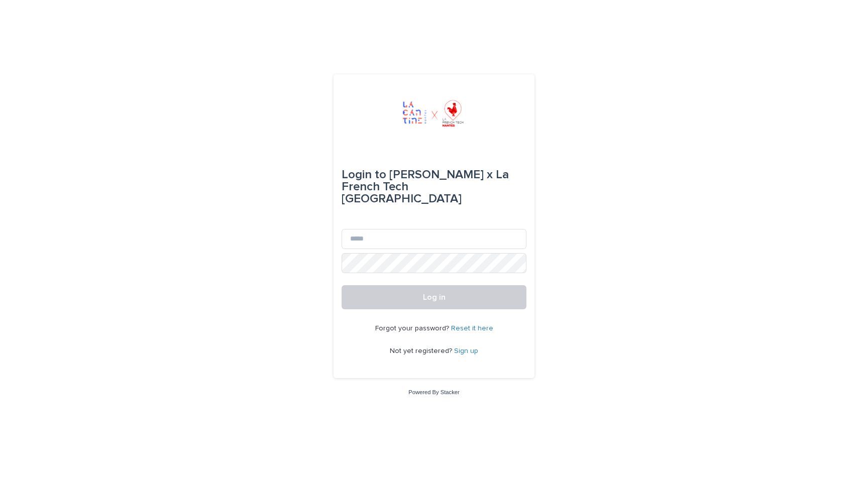 The height and width of the screenshot is (481, 868). What do you see at coordinates (434, 297) in the screenshot?
I see `button: Log in` at bounding box center [434, 297].